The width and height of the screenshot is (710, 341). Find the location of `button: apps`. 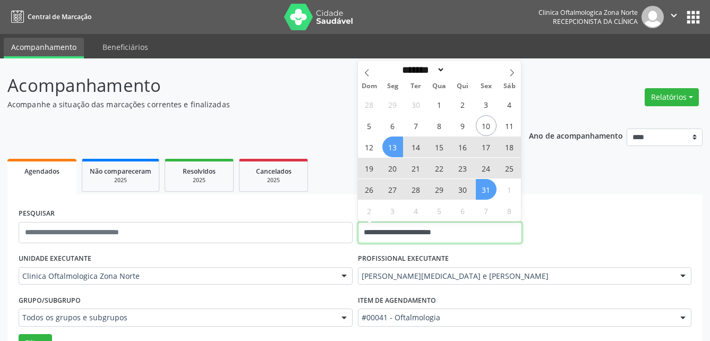

button: apps is located at coordinates (693, 17).